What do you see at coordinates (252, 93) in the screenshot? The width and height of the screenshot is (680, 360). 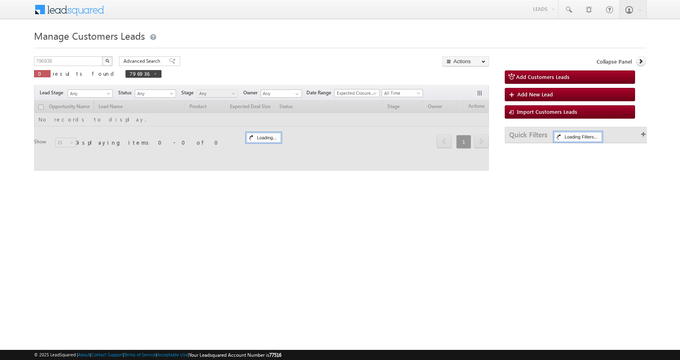 I see `span: Owner` at bounding box center [252, 93].